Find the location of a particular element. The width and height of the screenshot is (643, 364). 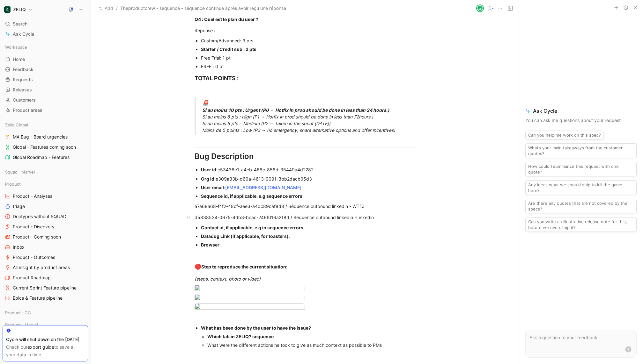

div: Custom/Advanced: 3 pts is located at coordinates (308, 40).